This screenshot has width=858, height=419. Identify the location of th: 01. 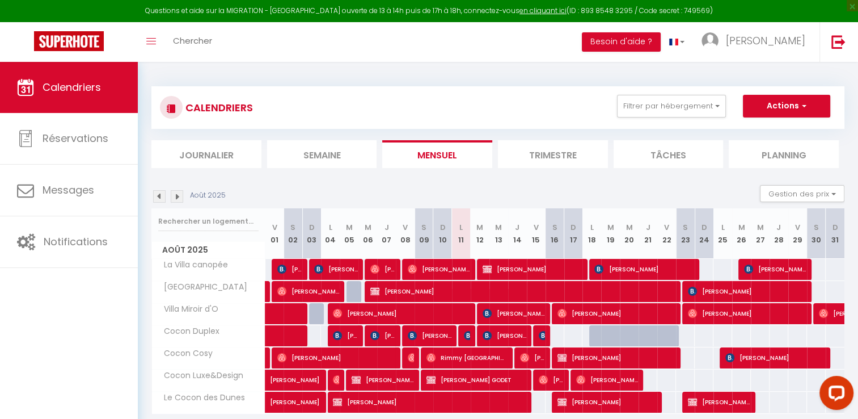
(275, 233).